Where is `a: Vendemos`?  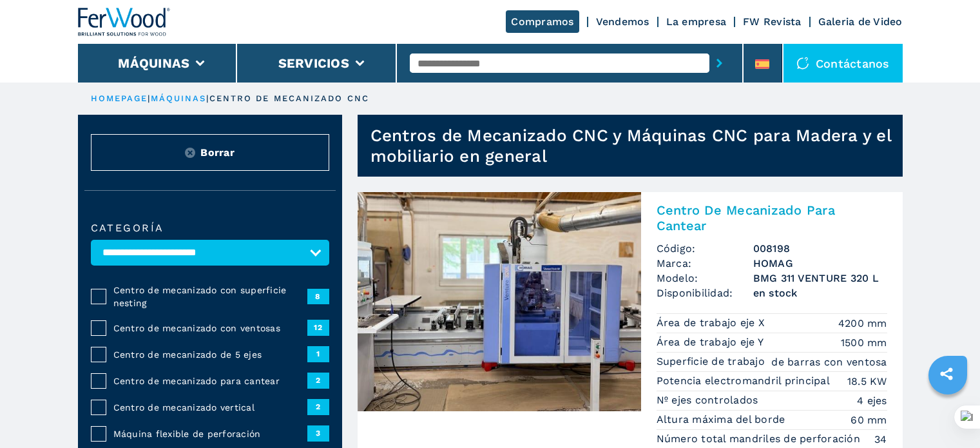
a: Vendemos is located at coordinates (622, 21).